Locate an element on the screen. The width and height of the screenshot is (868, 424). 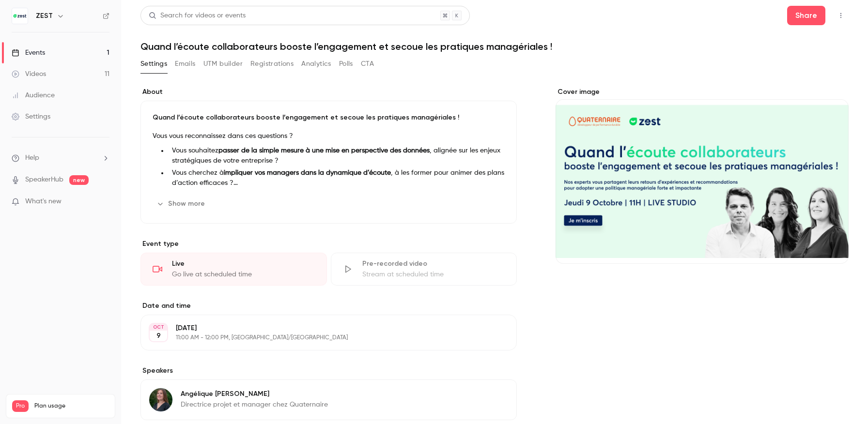
button: Polls is located at coordinates (346, 64).